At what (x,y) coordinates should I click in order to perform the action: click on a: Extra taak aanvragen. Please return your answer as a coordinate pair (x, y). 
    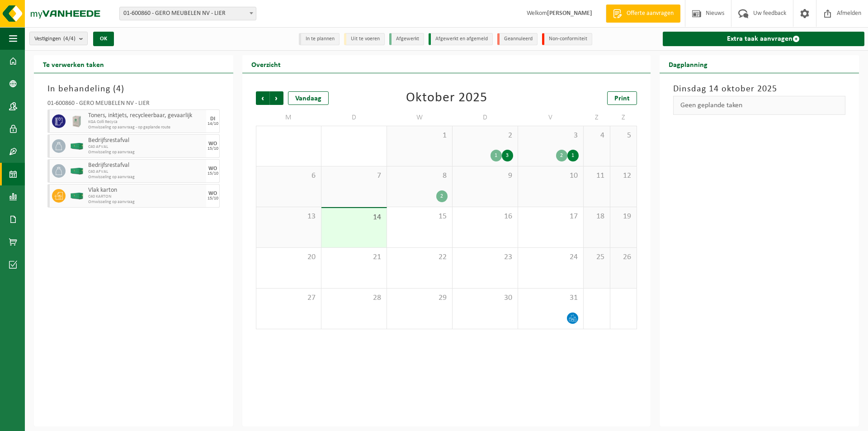
    Looking at the image, I should click on (764, 39).